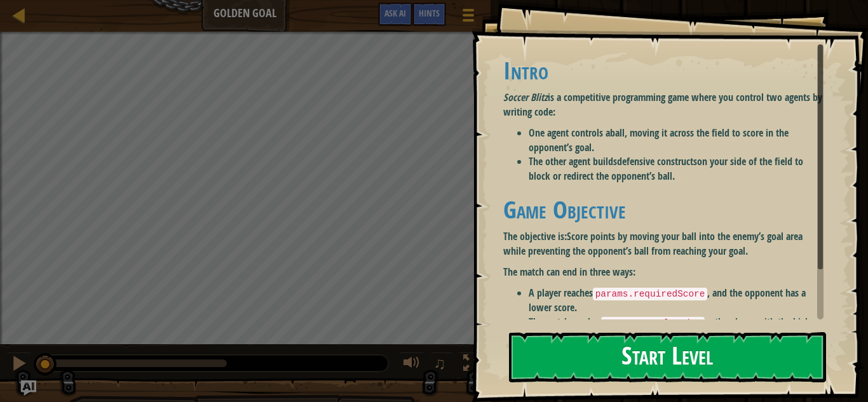  What do you see at coordinates (412, 364) in the screenshot?
I see `button: Adjust volume` at bounding box center [412, 364].